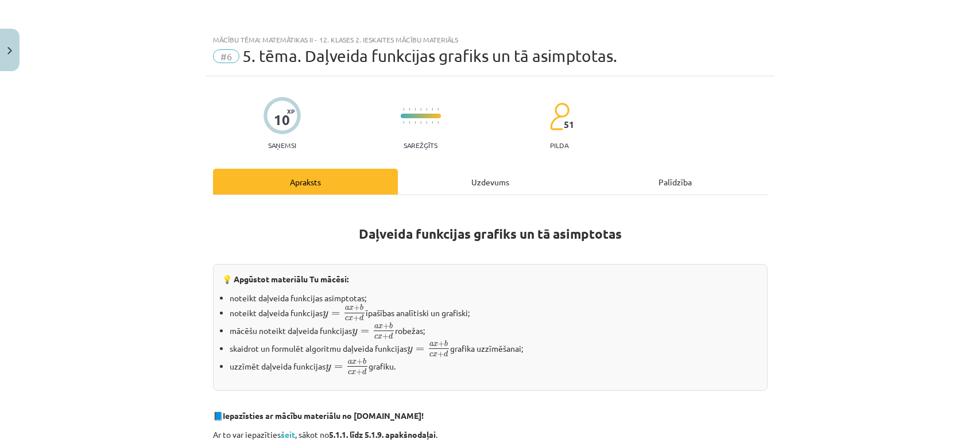  Describe the element at coordinates (288, 434) in the screenshot. I see `strong: šeit` at that location.